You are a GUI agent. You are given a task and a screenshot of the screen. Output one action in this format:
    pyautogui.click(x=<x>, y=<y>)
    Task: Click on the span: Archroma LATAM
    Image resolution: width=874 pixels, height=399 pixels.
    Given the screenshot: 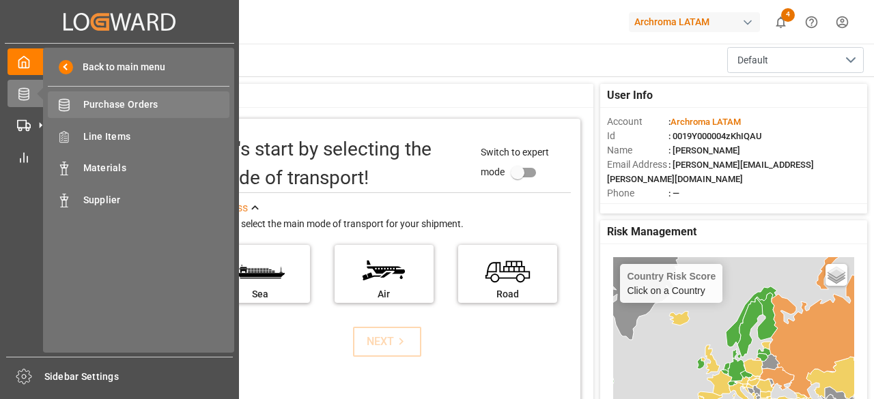 What is the action you would take?
    pyautogui.click(x=705, y=121)
    